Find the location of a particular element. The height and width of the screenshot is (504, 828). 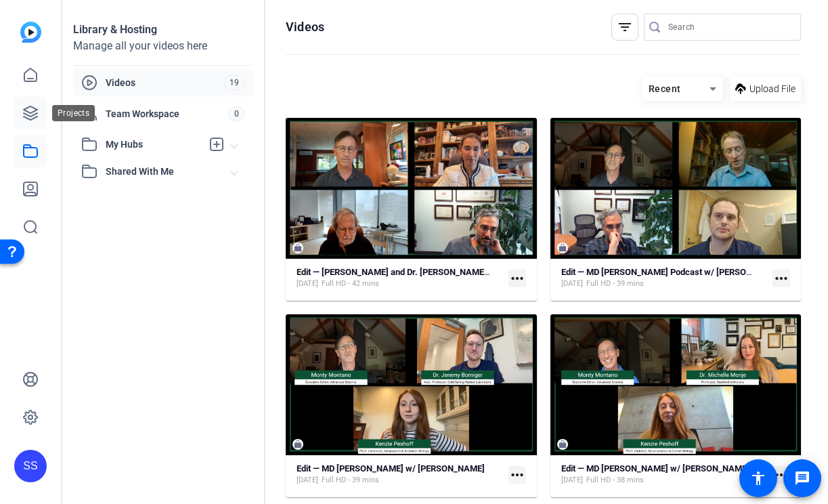

div: Manage all your videos here is located at coordinates (163, 46).